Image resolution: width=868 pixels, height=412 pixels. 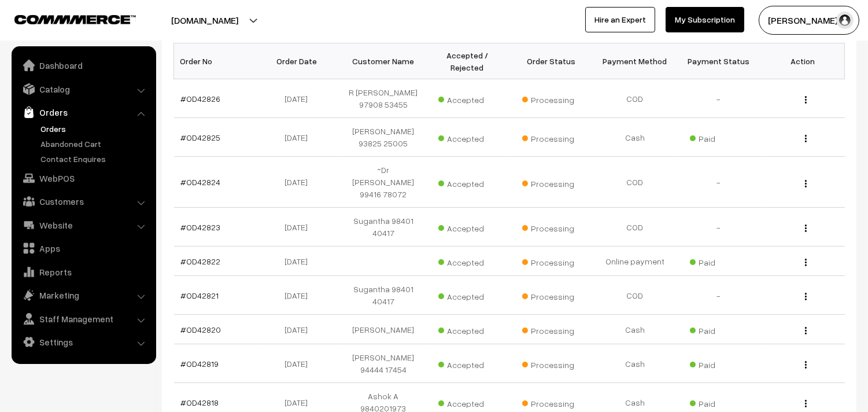 What do you see at coordinates (200, 364) in the screenshot?
I see `a: #OD42819` at bounding box center [200, 364].